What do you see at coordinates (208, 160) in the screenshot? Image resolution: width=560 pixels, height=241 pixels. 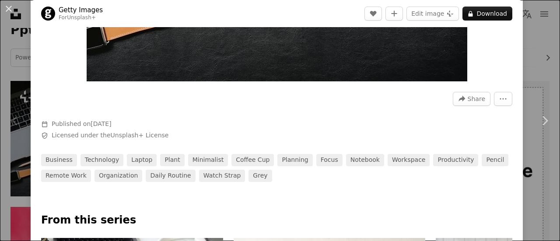 I see `a: minimalist` at bounding box center [208, 160].